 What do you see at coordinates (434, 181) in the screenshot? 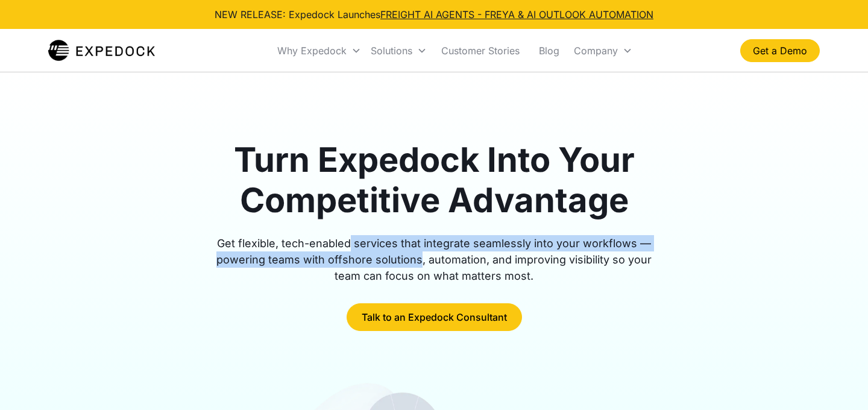
I see `h1: Turn Expedock Into Your Competitive Advantage` at bounding box center [434, 181].